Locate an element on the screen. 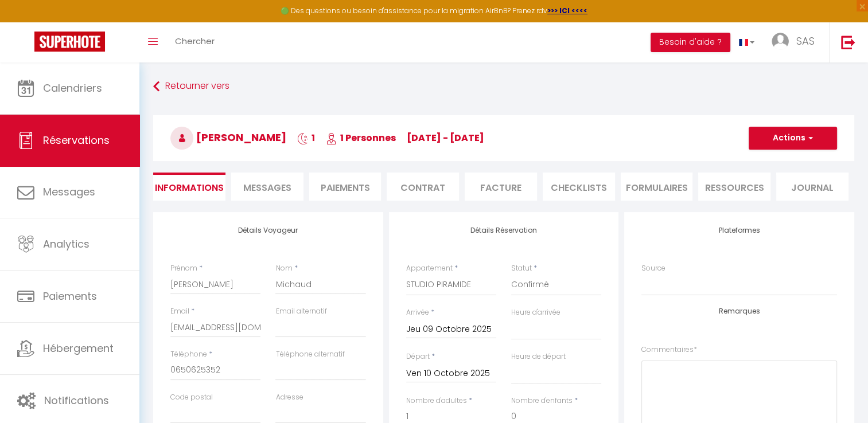  h4: Détails Réservation is located at coordinates (503, 230).